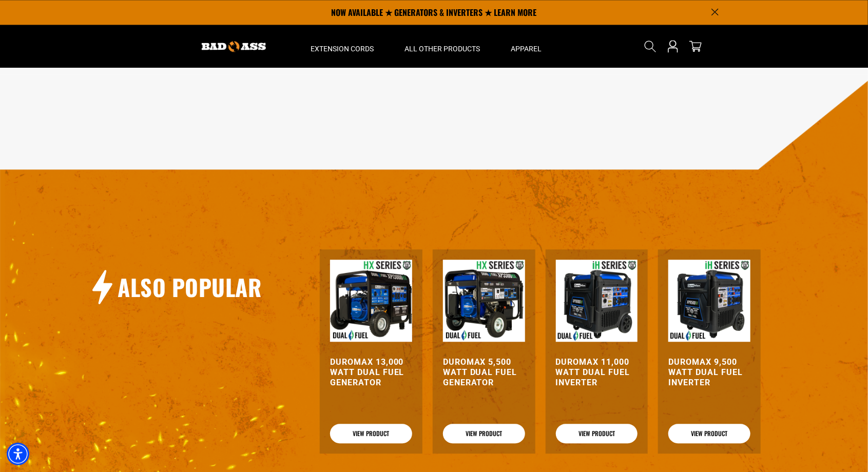 This screenshot has width=868, height=472. Describe the element at coordinates (695, 46) in the screenshot. I see `a: cart` at that location.